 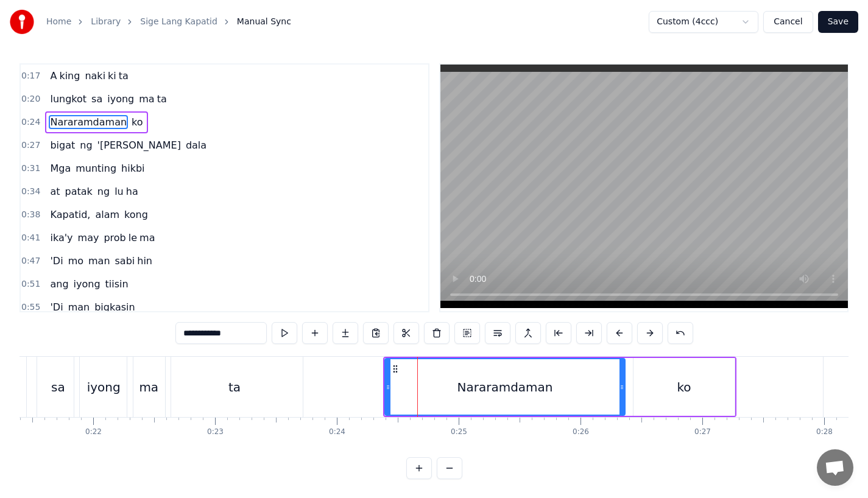 I want to click on span: 0:41, so click(x=30, y=238).